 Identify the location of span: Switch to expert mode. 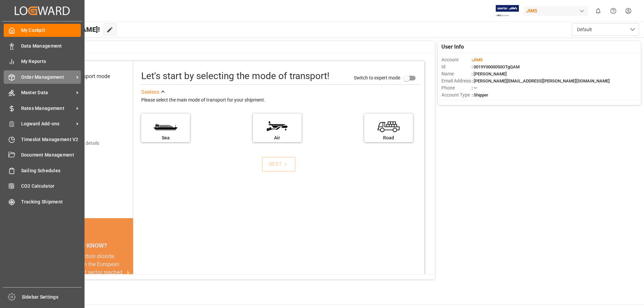
(377, 78).